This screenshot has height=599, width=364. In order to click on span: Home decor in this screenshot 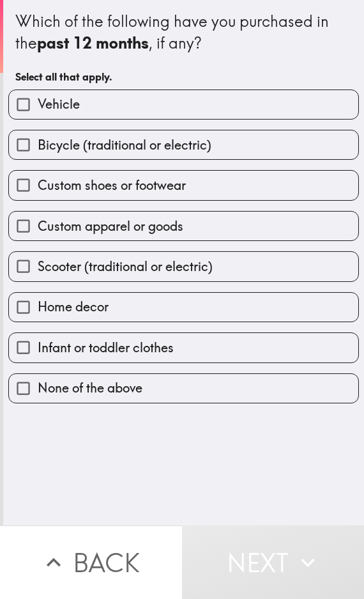, I will do `click(73, 307)`.